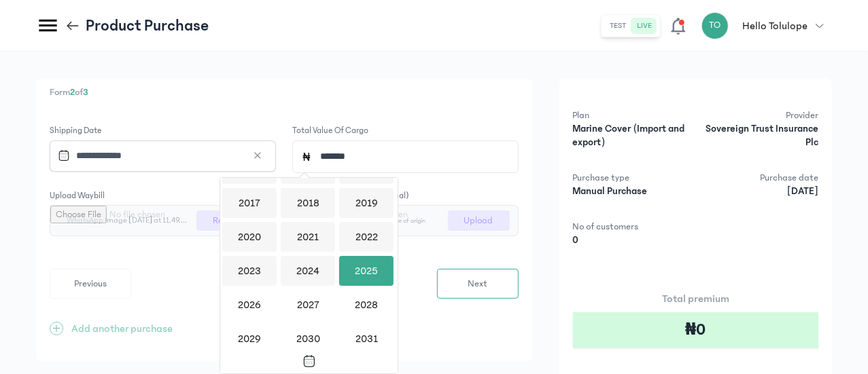  Describe the element at coordinates (309, 361) in the screenshot. I see `button: Toggle overlay` at that location.